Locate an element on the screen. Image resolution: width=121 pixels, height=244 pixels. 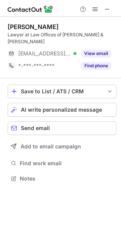
span: Find work email is located at coordinates (67, 163).